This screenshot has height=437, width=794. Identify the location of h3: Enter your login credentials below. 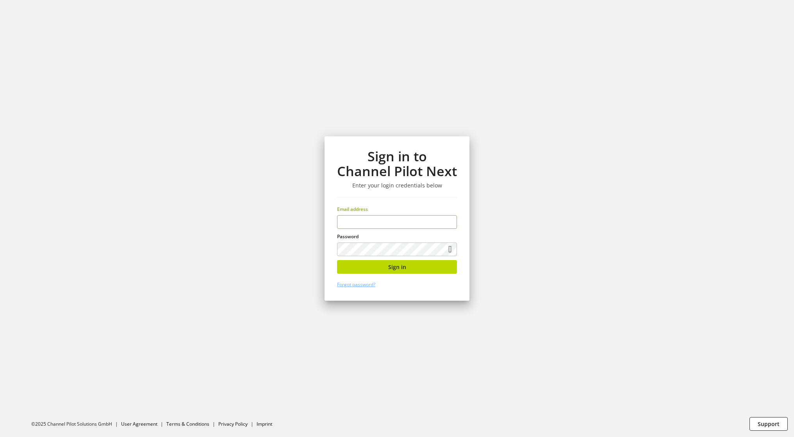
(397, 186).